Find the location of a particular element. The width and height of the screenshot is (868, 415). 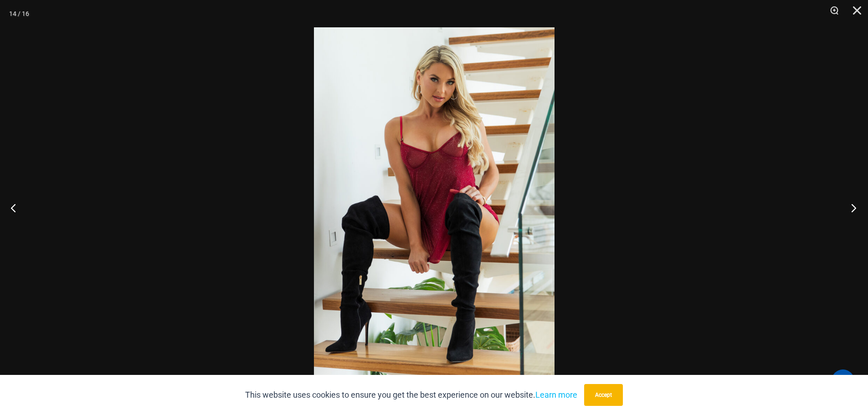

button: Next is located at coordinates (851, 208).